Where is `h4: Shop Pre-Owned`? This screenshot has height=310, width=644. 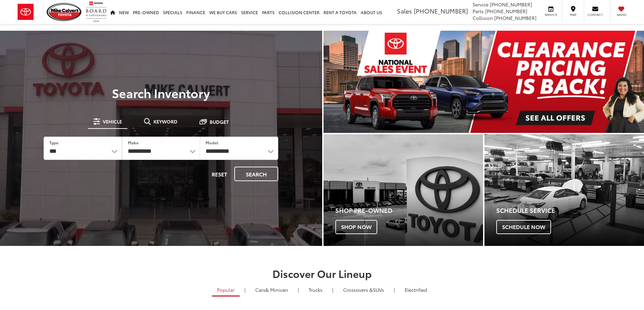 h4: Shop Pre-Owned is located at coordinates (409, 210).